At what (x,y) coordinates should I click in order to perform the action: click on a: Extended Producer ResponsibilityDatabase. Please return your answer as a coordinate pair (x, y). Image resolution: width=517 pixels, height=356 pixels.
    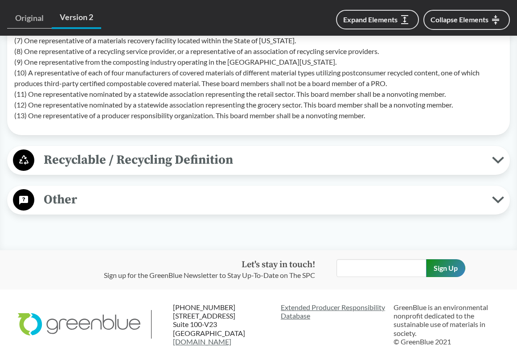
    Looking at the image, I should click on (333, 311).